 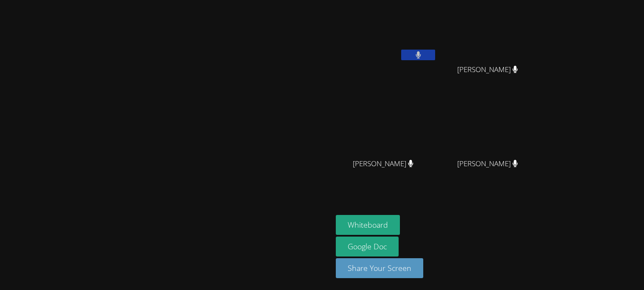 I want to click on a: Google Doc, so click(x=367, y=247).